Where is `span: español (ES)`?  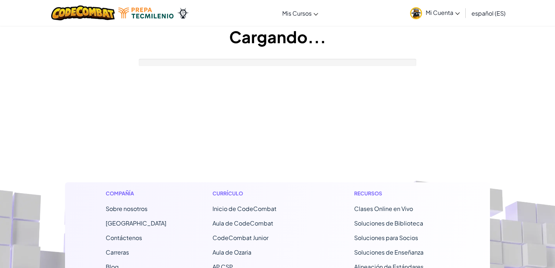
span: español (ES) is located at coordinates (488, 13).